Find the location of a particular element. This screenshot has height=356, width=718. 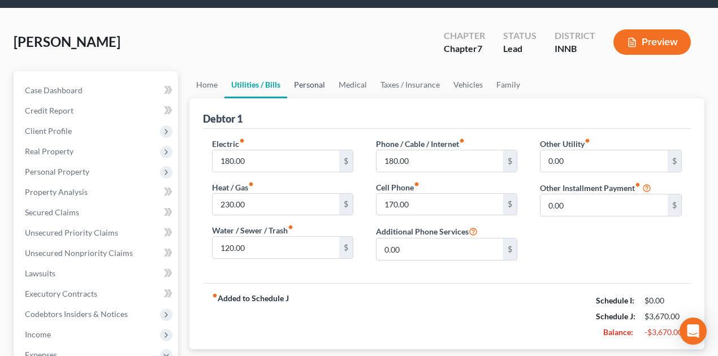

strong: Added to Schedule J is located at coordinates (251, 317).